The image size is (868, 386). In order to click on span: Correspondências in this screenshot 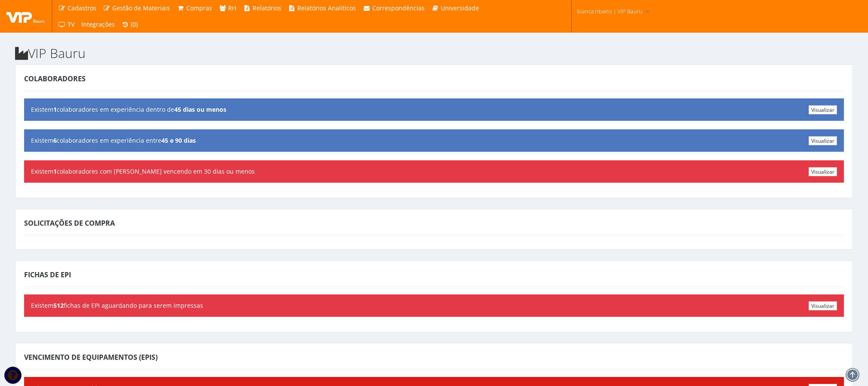, I will do `click(399, 8)`.